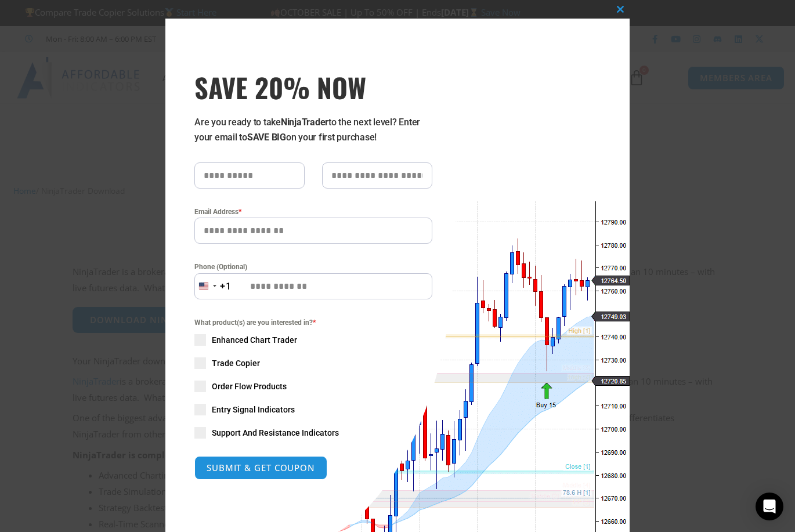  Describe the element at coordinates (313, 130) in the screenshot. I see `p: Are you ready to take to the next level? Enter your email to on your first purchase!` at that location.